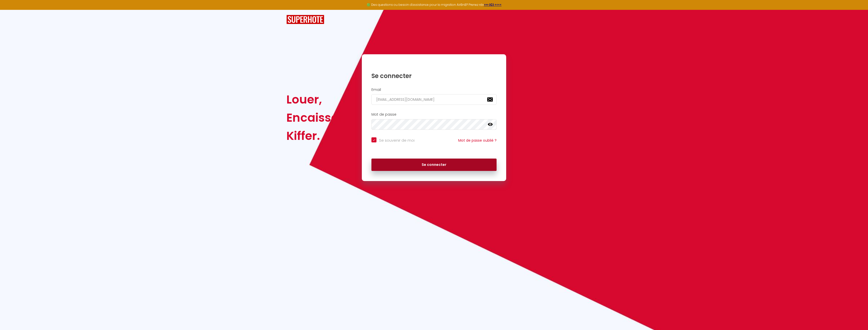 The height and width of the screenshot is (330, 868). Describe the element at coordinates (316, 136) in the screenshot. I see `div: Kiffer.` at that location.